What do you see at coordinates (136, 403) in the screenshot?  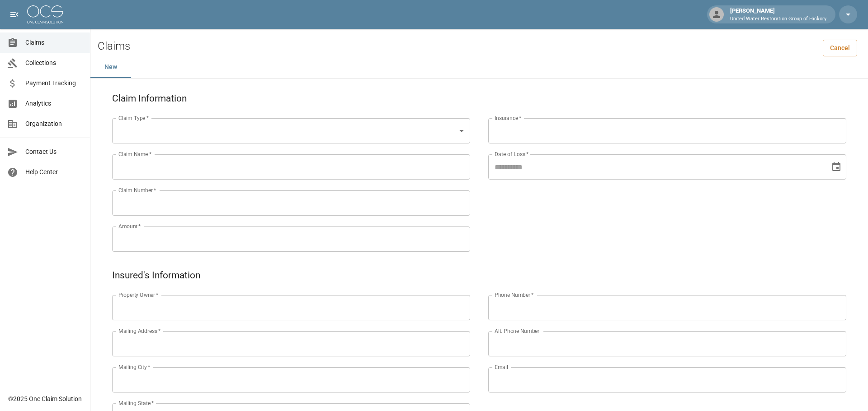 I see `label: Mailing State` at bounding box center [136, 403].